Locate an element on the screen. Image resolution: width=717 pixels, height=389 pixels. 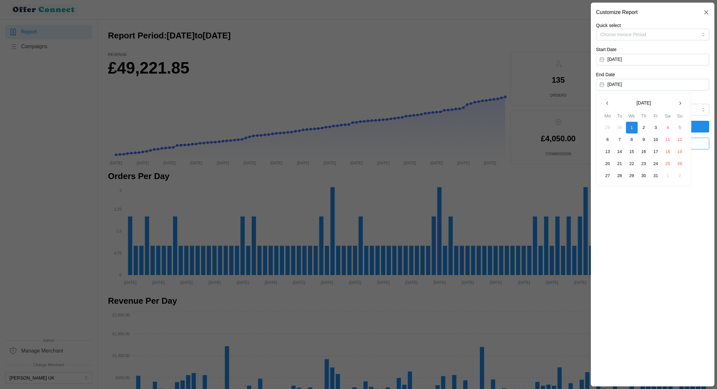
button: 29 October 2025 is located at coordinates (632, 176).